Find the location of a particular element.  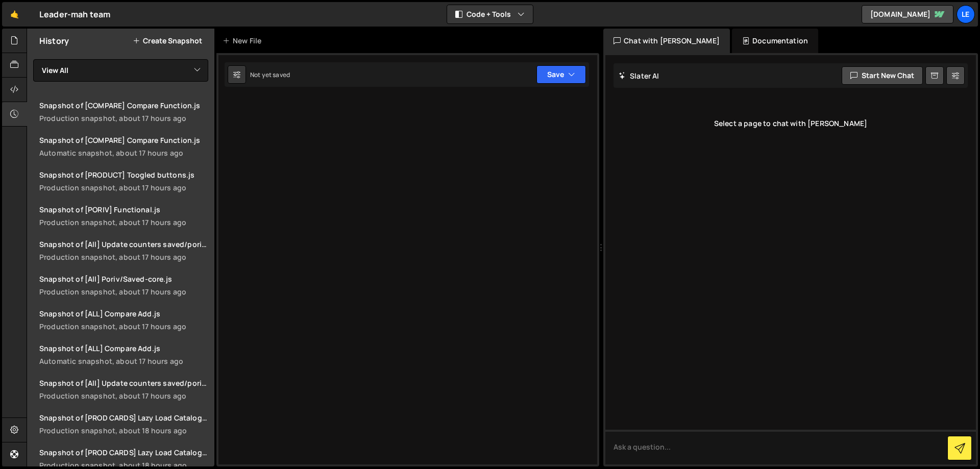

button: Save is located at coordinates (560, 74).